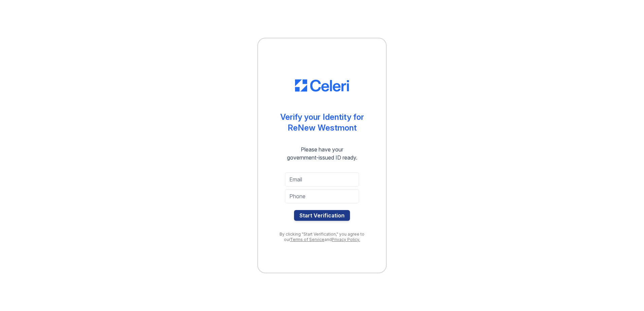  I want to click on a: Privacy Policy., so click(346, 240).